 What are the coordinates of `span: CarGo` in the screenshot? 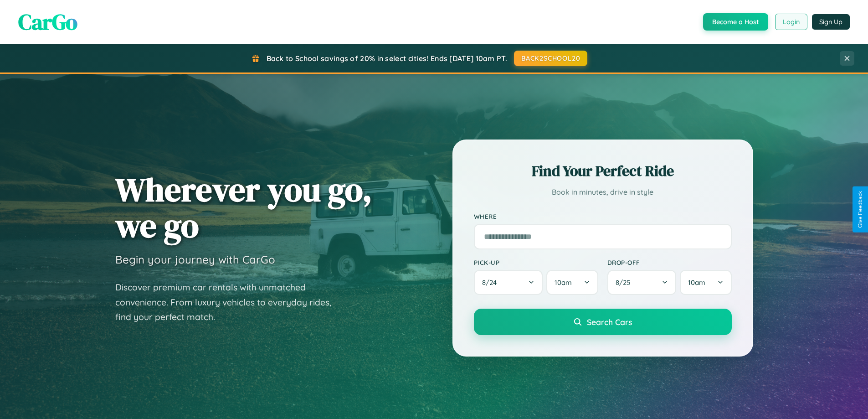 It's located at (48, 22).